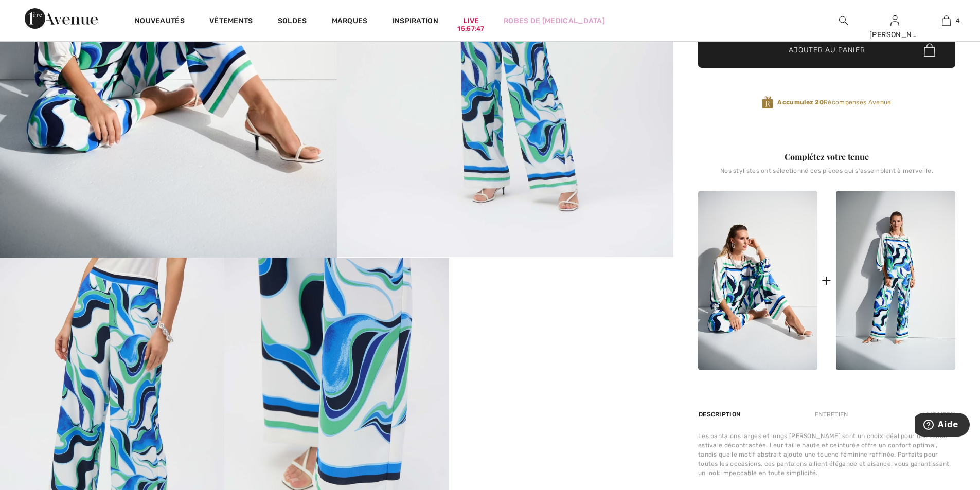  I want to click on div: 15:57:47, so click(471, 29).